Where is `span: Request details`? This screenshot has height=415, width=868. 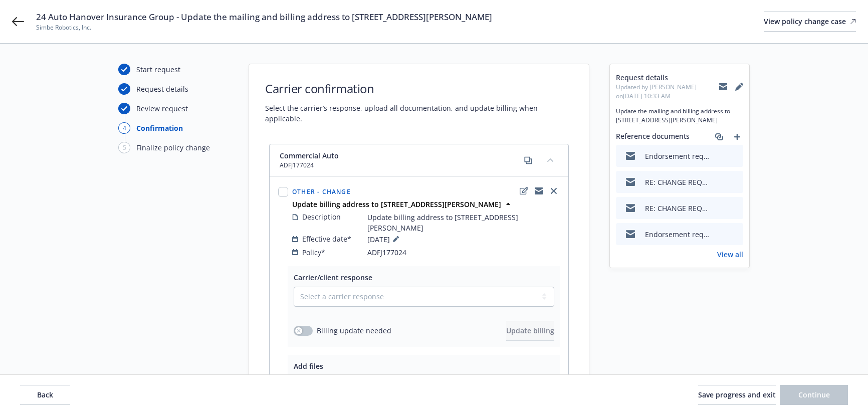 span: Request details is located at coordinates (668, 77).